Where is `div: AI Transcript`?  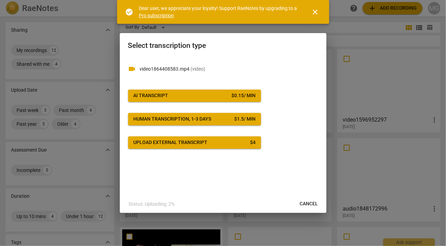
div: AI Transcript is located at coordinates (151, 96).